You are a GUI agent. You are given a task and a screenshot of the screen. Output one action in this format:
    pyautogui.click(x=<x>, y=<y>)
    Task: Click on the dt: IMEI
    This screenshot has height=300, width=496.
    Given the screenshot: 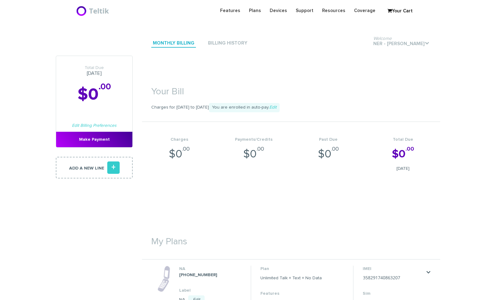 What is the action you would take?
    pyautogui.click(x=393, y=269)
    